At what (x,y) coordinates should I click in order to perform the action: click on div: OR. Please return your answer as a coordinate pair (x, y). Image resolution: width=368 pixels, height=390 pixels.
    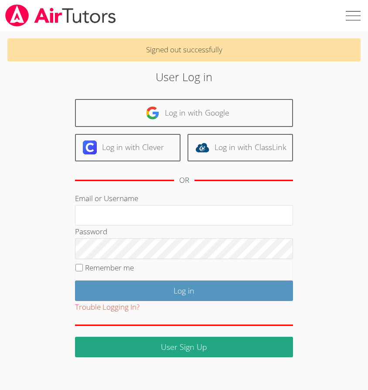
    Looking at the image, I should click on (184, 180).